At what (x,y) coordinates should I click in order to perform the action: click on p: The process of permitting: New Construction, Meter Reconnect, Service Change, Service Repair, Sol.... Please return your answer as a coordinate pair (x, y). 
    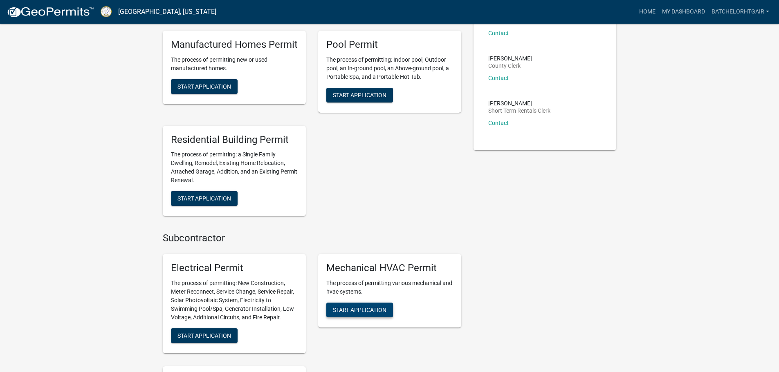
    Looking at the image, I should click on (234, 300).